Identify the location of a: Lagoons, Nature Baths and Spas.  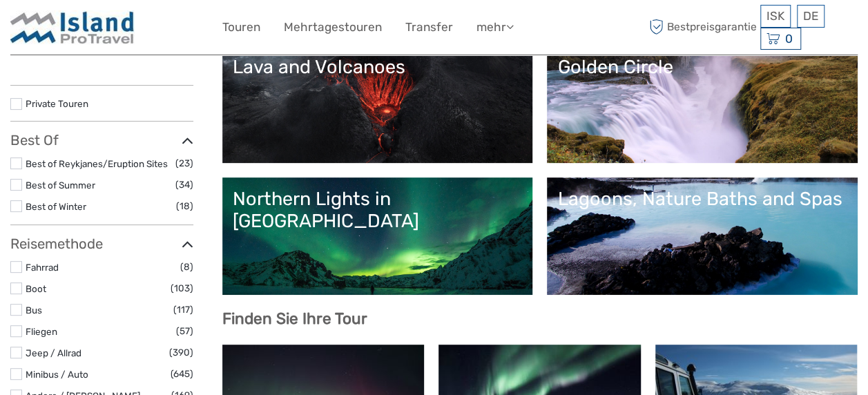
(702, 236).